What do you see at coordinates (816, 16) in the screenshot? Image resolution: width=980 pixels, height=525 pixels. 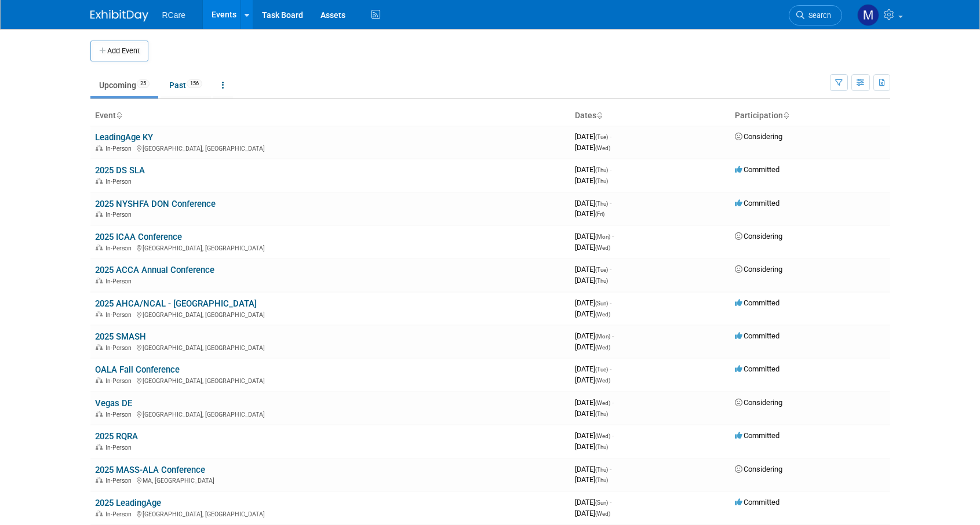 I see `a: Search` at bounding box center [816, 16].